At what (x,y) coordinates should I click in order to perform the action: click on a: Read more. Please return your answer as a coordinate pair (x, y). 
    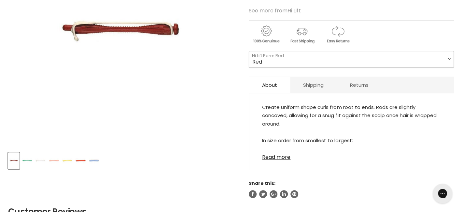
    Looking at the image, I should click on (351, 155).